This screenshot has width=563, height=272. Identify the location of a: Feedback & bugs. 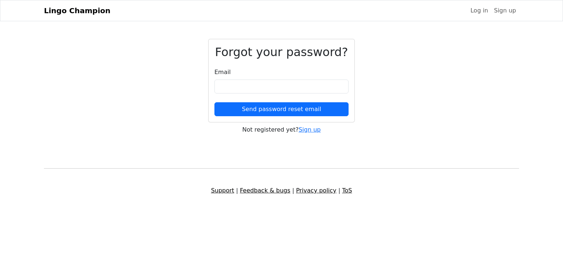
(265, 190).